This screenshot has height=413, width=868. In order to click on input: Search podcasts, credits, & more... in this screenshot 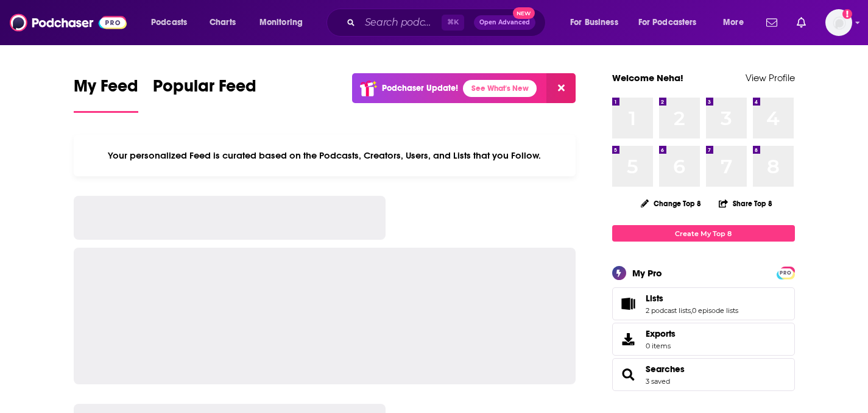, I will do `click(401, 22)`.